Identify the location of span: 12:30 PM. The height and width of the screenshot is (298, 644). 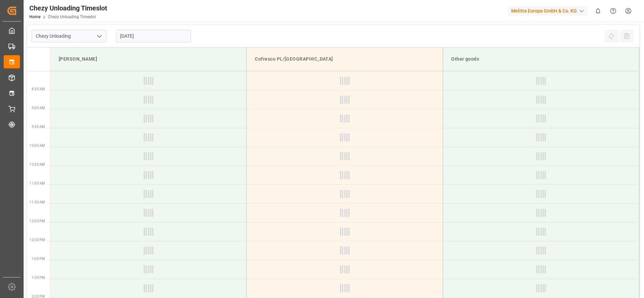
(37, 240).